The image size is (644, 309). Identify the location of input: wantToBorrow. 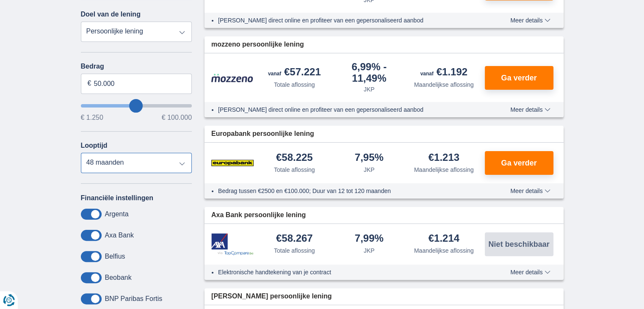
(136, 106).